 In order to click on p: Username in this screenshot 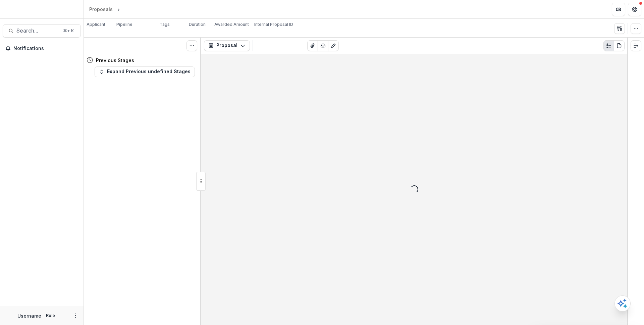, I will do `click(29, 316)`.